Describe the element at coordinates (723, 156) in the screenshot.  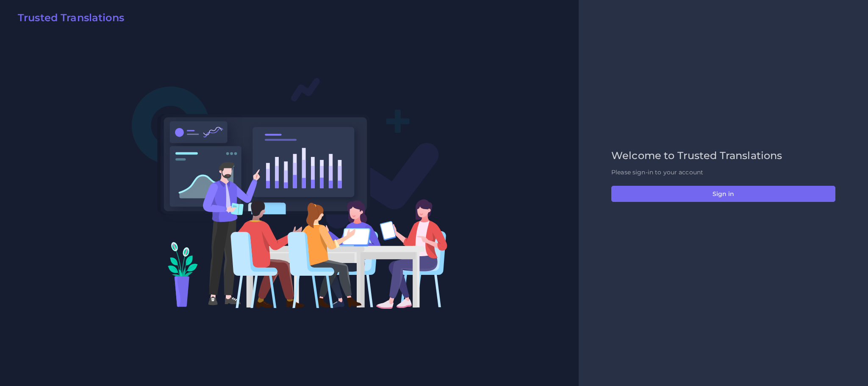
I see `h2: Welcome to Trusted Translations` at that location.